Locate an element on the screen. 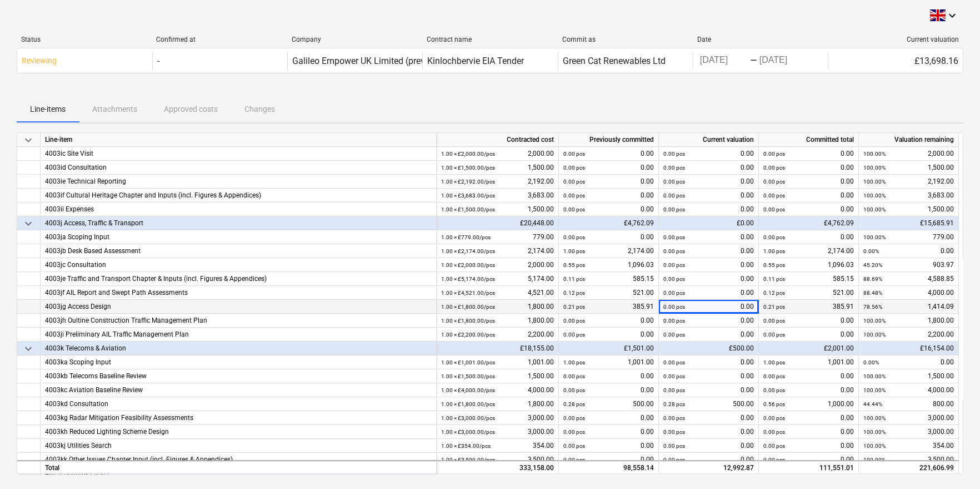 This screenshot has width=980, height=489. div: Status is located at coordinates (84, 40).